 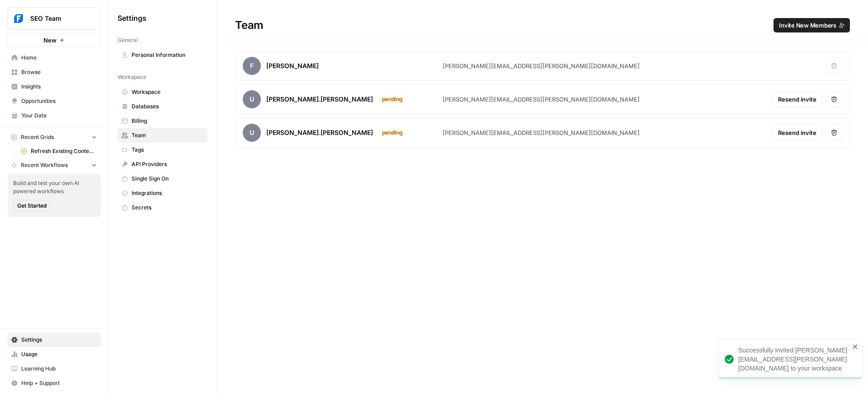 I want to click on span: Integrations, so click(x=167, y=193).